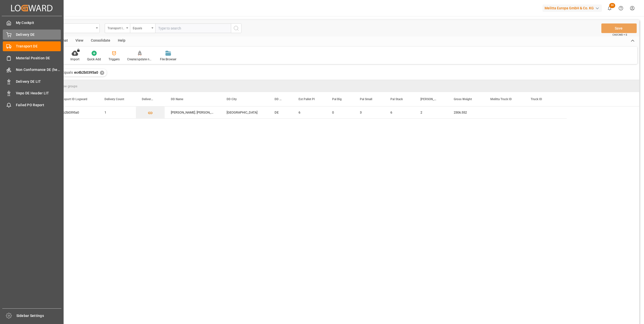  What do you see at coordinates (38, 58) in the screenshot?
I see `span: Material Position DE` at bounding box center [38, 58].